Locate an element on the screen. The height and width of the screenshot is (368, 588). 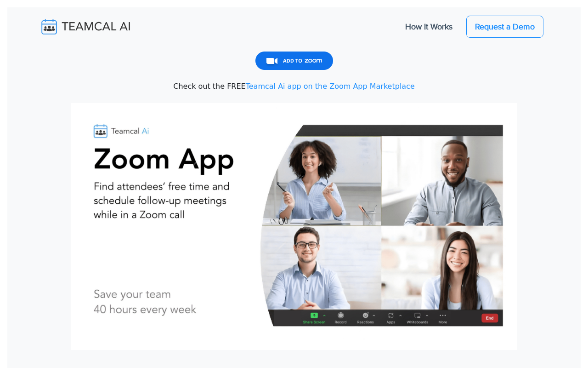
img: Add to ZOOM is located at coordinates (294, 61).